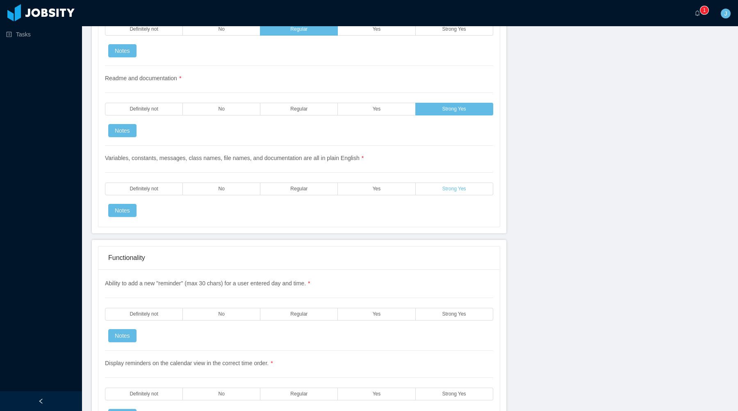 The image size is (738, 411). What do you see at coordinates (234, 158) in the screenshot?
I see `span: Variables, constants, messages, class names, file names, and documentation are all in plain English` at bounding box center [234, 158].